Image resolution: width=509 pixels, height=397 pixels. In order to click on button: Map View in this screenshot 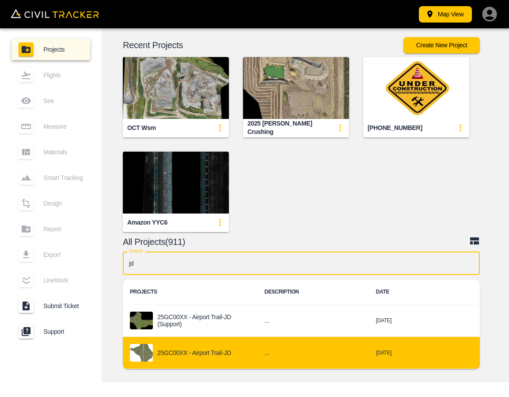, I will do `click(446, 14)`.